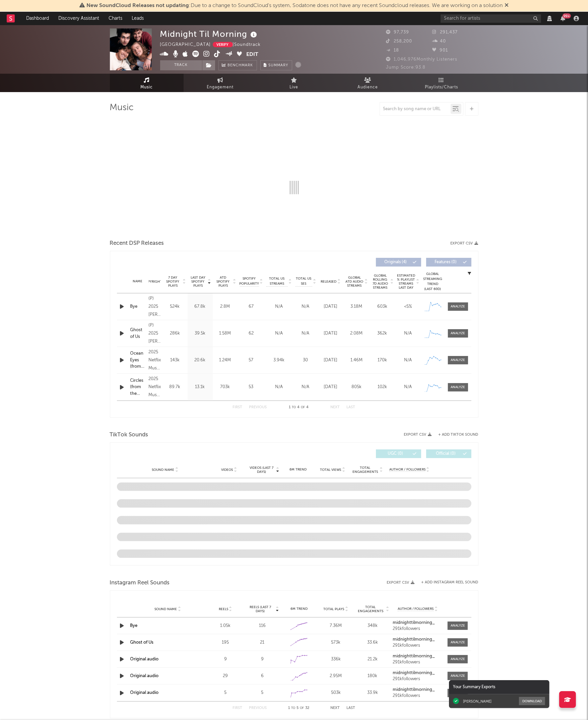  What do you see at coordinates (166, 609) in the screenshot?
I see `span: Sound Name` at bounding box center [166, 609].